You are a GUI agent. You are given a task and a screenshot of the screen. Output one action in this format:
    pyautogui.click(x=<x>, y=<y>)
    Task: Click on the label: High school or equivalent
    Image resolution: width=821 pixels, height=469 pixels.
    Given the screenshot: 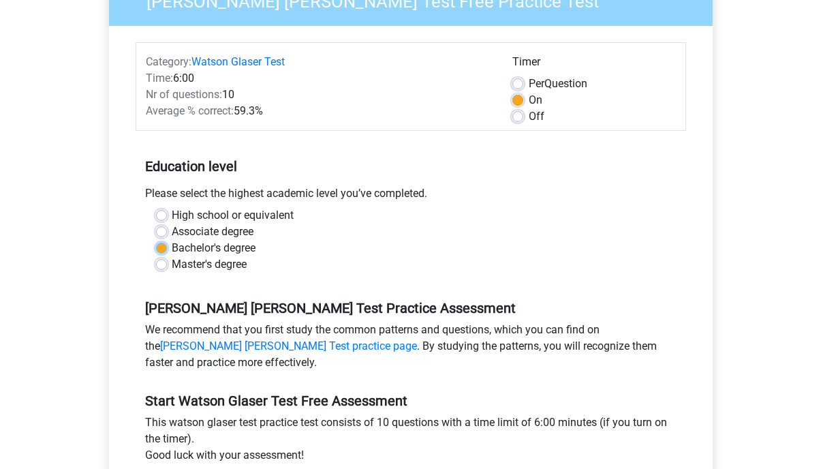 What is the action you would take?
    pyautogui.click(x=233, y=215)
    